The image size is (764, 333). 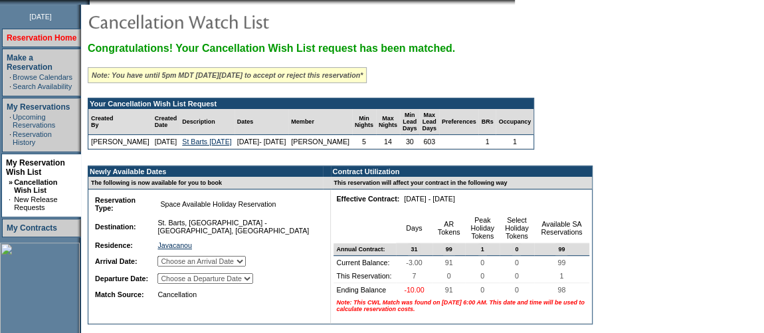 I want to click on td: Member, so click(x=320, y=121).